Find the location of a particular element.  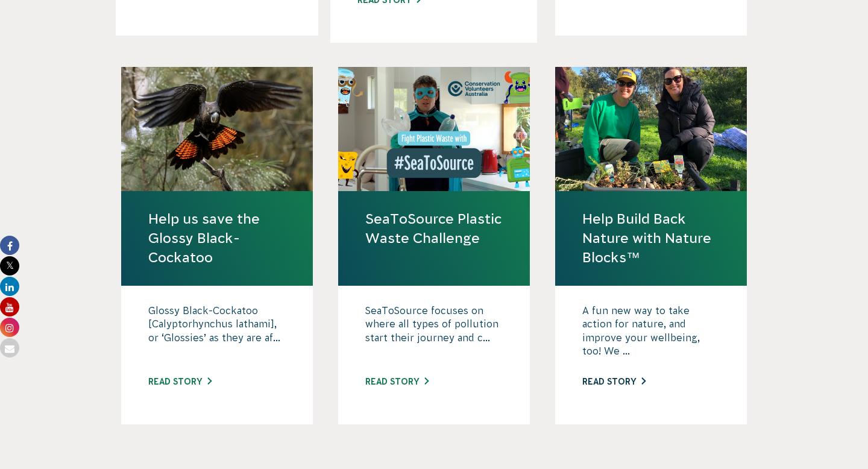

a: SeaToSource Plastic Waste Challenge is located at coordinates (434, 229).